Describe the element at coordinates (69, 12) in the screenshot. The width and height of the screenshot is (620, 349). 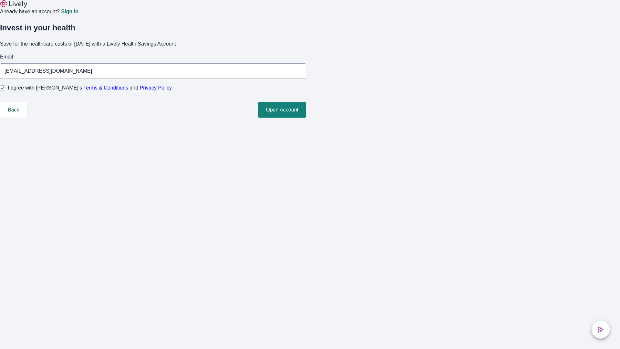
I see `a: Sign in` at that location.